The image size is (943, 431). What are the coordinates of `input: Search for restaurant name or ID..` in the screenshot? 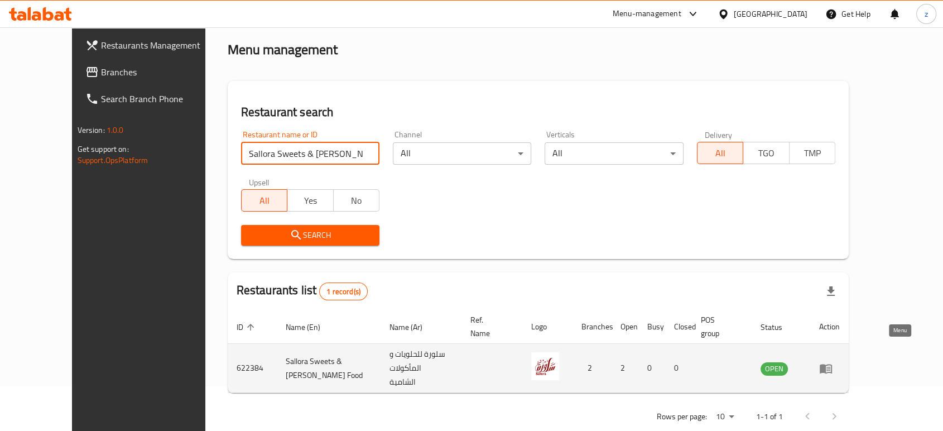 It's located at (310, 153).